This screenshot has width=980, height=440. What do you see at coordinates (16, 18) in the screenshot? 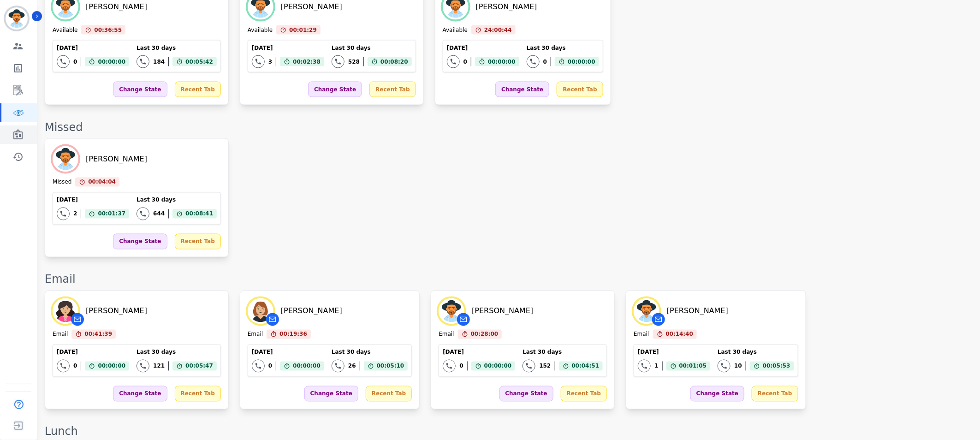
I see `img: Bordered avatar` at bounding box center [16, 18].